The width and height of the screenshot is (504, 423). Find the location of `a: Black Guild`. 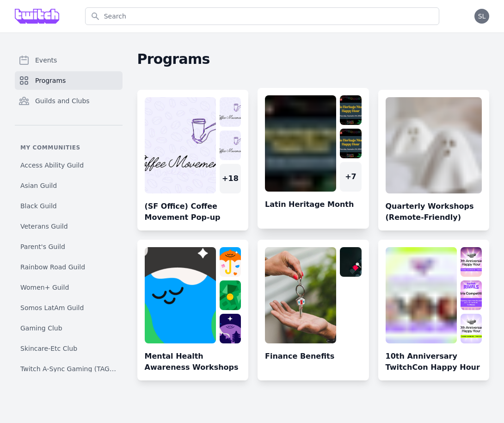

a: Black Guild is located at coordinates (68, 206).